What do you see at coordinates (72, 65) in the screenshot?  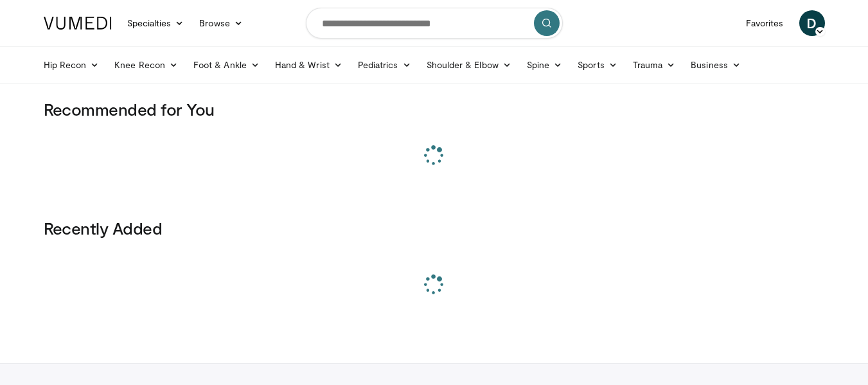 I see `a: Hip Recon` at bounding box center [72, 65].